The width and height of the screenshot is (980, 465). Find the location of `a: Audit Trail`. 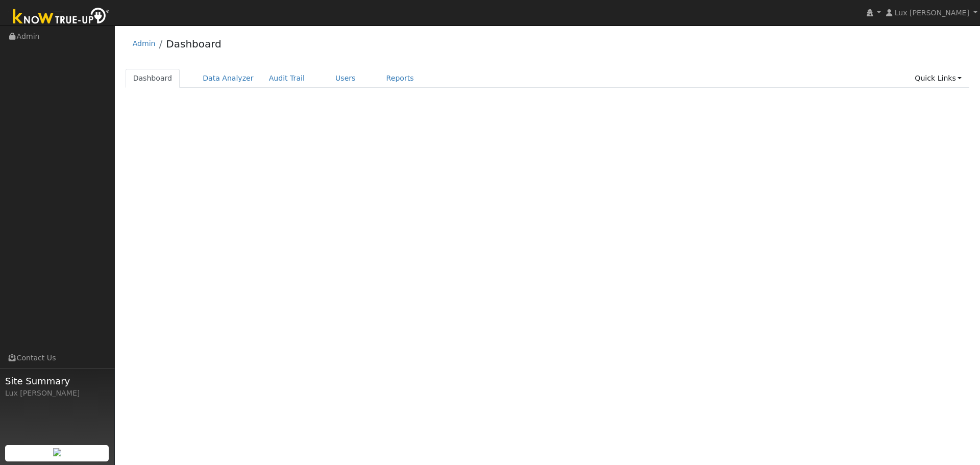

a: Audit Trail is located at coordinates (286, 78).